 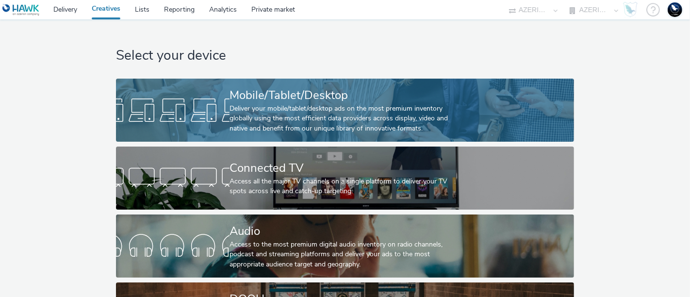 What do you see at coordinates (343, 95) in the screenshot?
I see `div: Mobile/Tablet/Desktop` at bounding box center [343, 95].